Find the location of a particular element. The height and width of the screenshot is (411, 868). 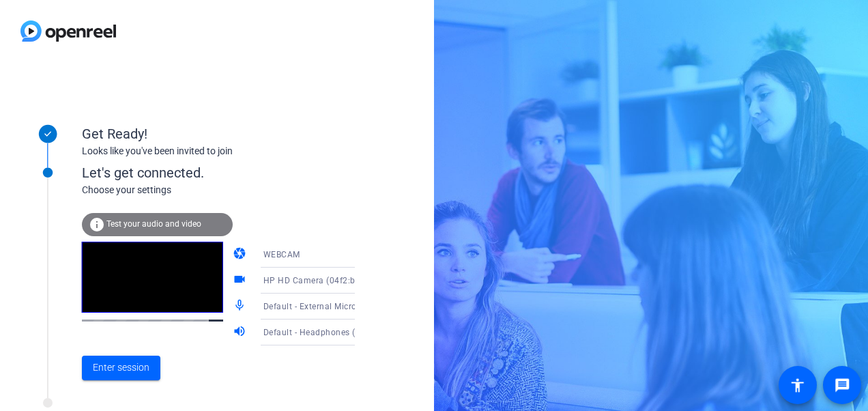

mat-icon: accessibility is located at coordinates (798, 385).